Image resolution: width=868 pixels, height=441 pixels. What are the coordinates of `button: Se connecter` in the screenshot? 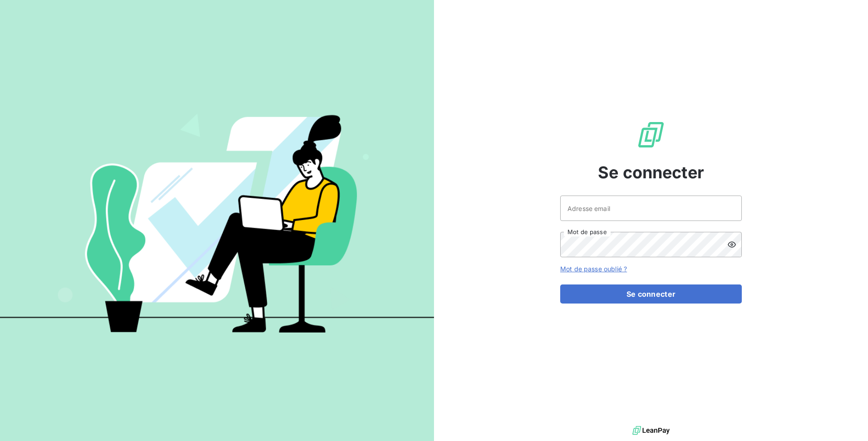 It's located at (651, 294).